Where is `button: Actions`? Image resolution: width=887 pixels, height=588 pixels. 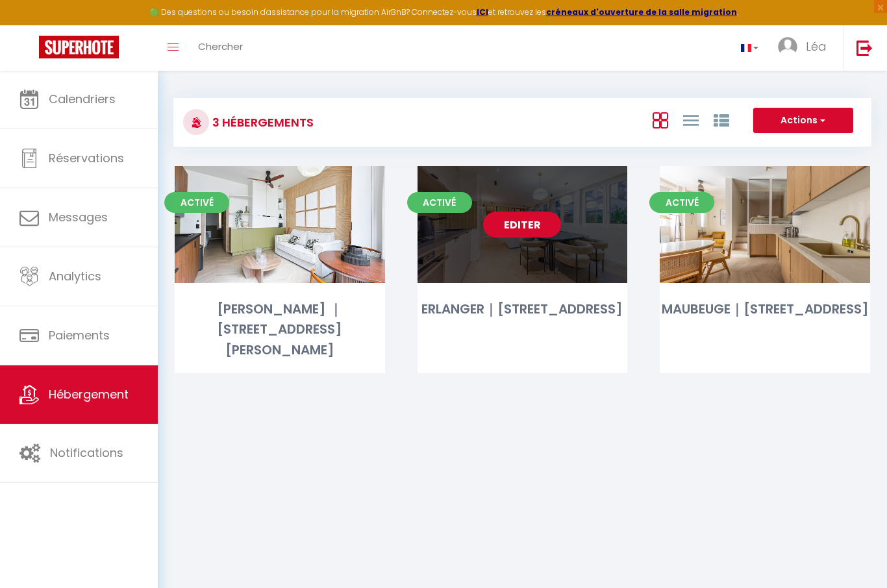 button: Actions is located at coordinates (803, 121).